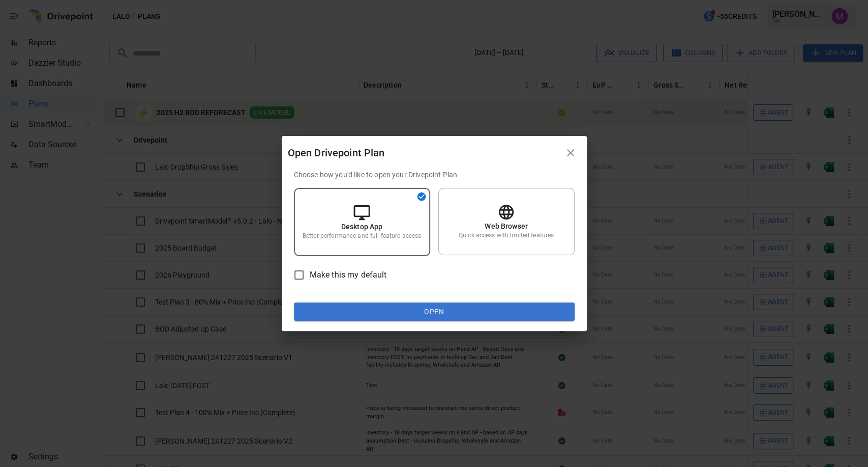  Describe the element at coordinates (349, 275) in the screenshot. I see `span: Make this my default` at that location.